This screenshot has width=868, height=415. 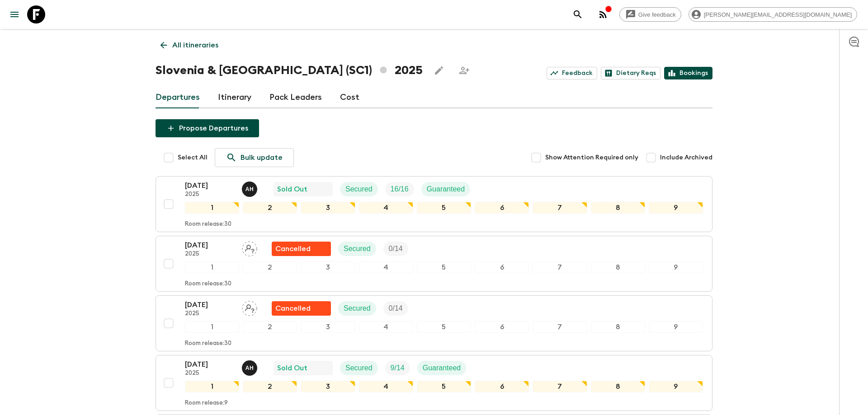 I want to click on a: Feedback, so click(x=572, y=73).